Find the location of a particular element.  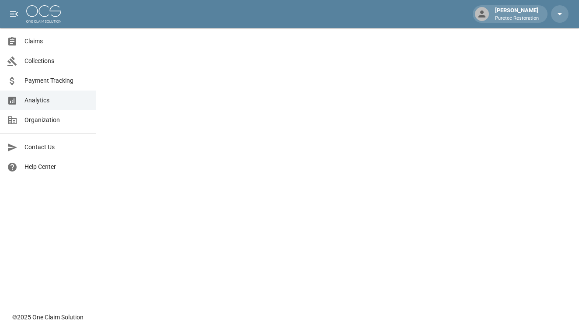

span: Organization is located at coordinates (56, 120).